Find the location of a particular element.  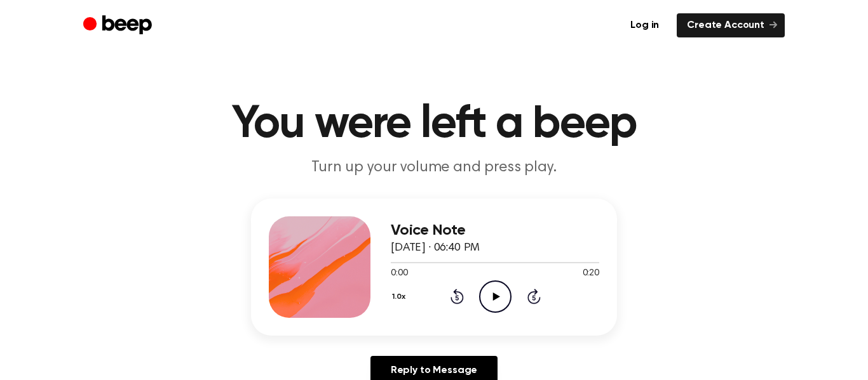

button: 1.0x is located at coordinates (401, 297).